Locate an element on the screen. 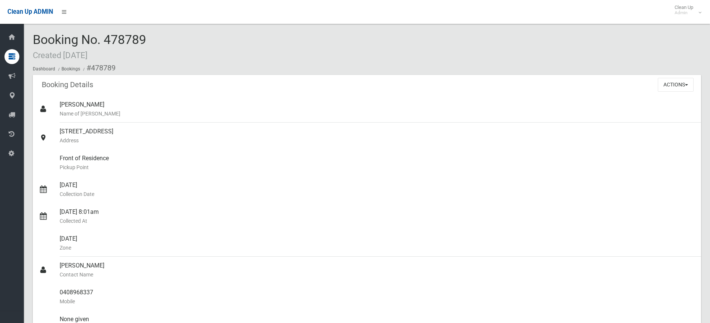  small: Address is located at coordinates (377, 141).